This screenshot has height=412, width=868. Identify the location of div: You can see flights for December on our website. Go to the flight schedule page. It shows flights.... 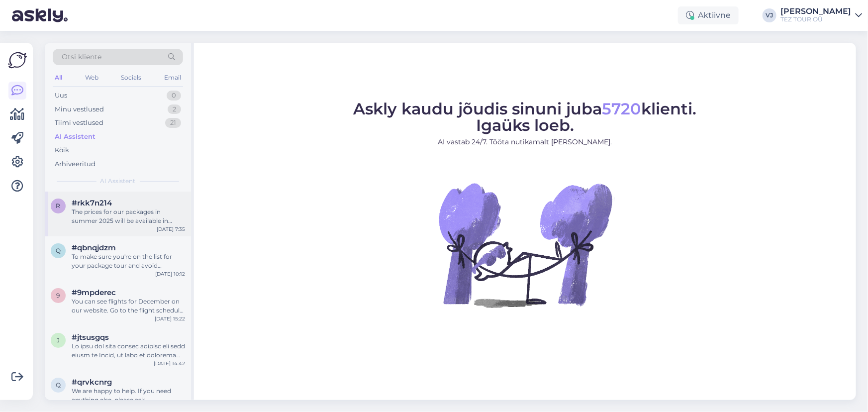
(128, 306).